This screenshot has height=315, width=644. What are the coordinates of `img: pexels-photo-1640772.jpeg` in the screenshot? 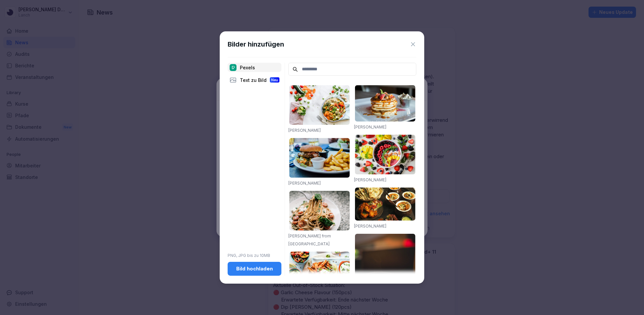 It's located at (319, 274).